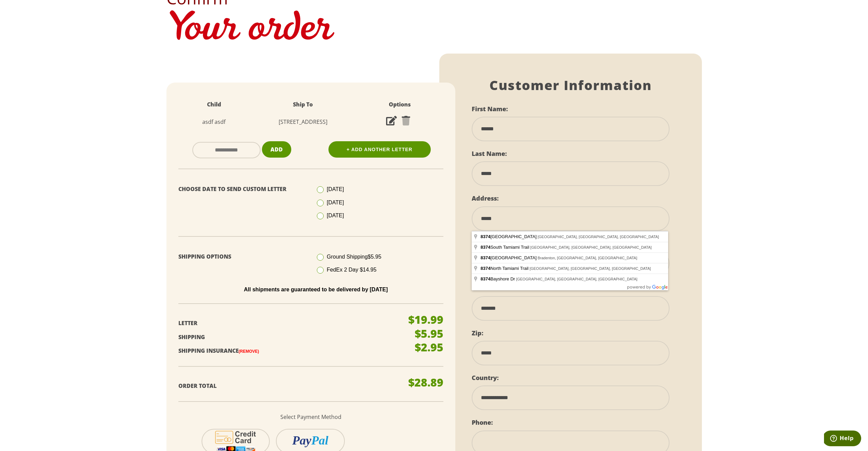 The image size is (868, 451). What do you see at coordinates (485, 378) in the screenshot?
I see `label: Country:` at bounding box center [485, 378].